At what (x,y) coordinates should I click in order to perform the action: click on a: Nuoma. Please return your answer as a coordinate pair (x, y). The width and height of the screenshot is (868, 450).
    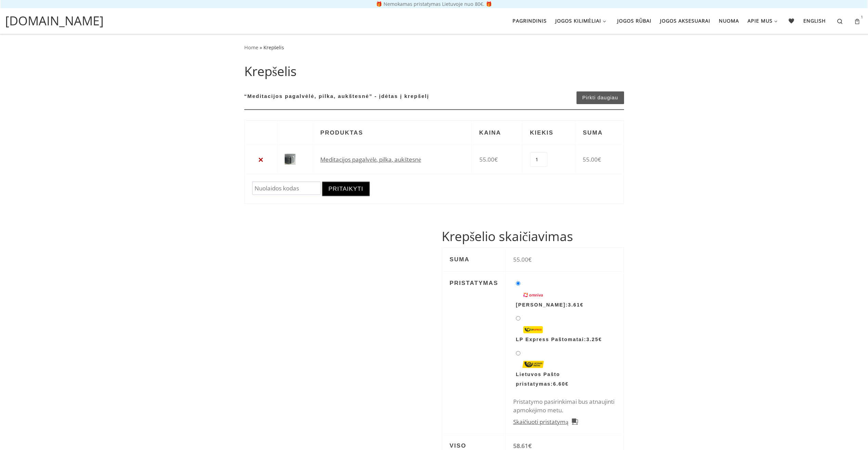
    Looking at the image, I should click on (729, 21).